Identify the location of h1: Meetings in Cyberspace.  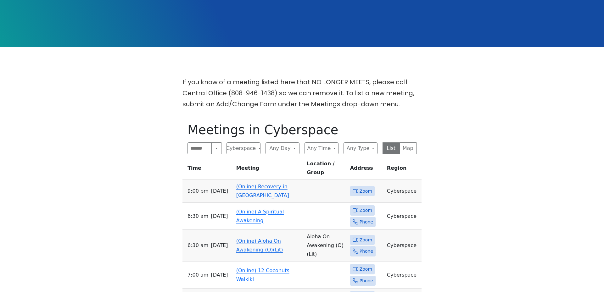
(302, 130).